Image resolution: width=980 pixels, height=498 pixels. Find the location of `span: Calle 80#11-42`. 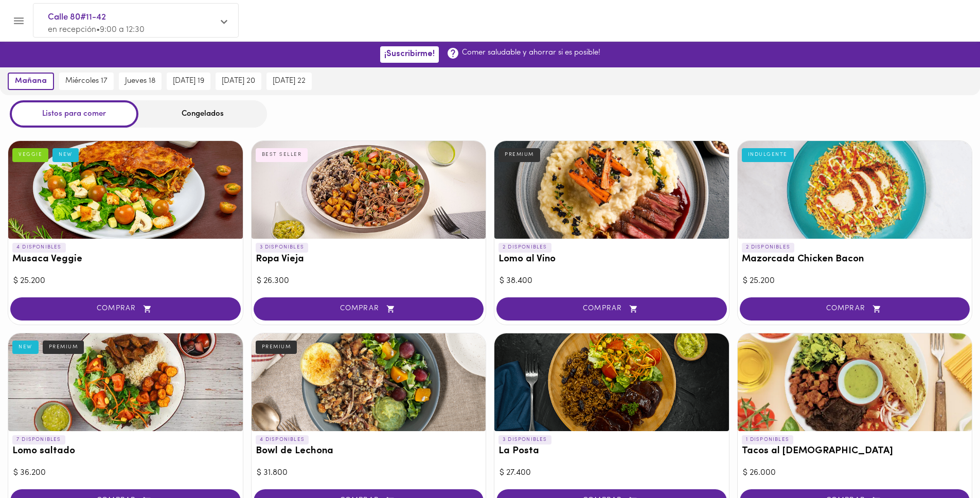

span: Calle 80#11-42 is located at coordinates (130, 17).